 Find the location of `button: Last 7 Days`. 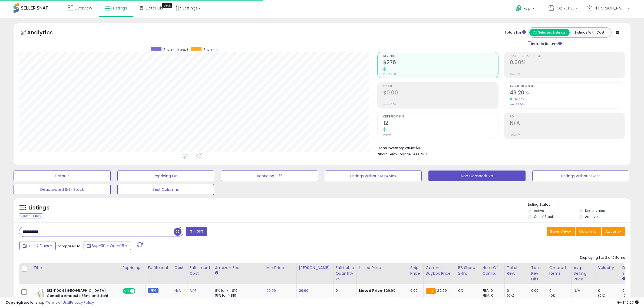

button: Last 7 Days is located at coordinates (37, 246).